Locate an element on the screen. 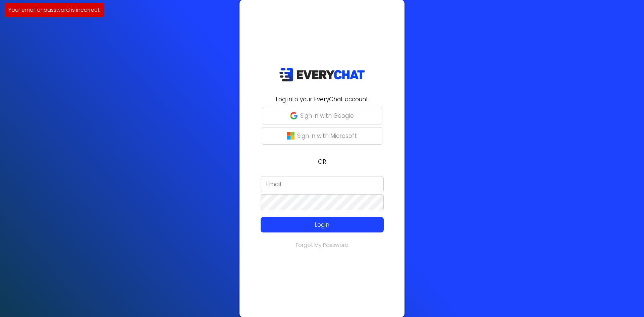  p: Sign in with Google is located at coordinates (327, 116).